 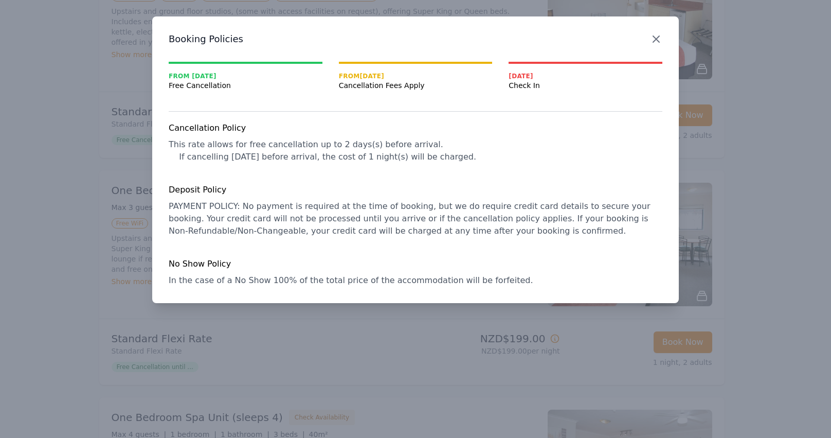 What do you see at coordinates (416, 190) in the screenshot?
I see `h4: Deposit Policy` at bounding box center [416, 190].